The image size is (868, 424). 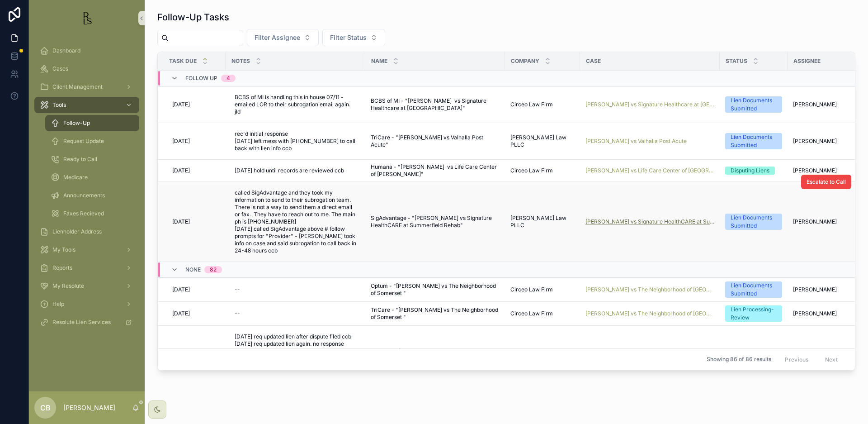 I want to click on span: Company, so click(x=525, y=61).